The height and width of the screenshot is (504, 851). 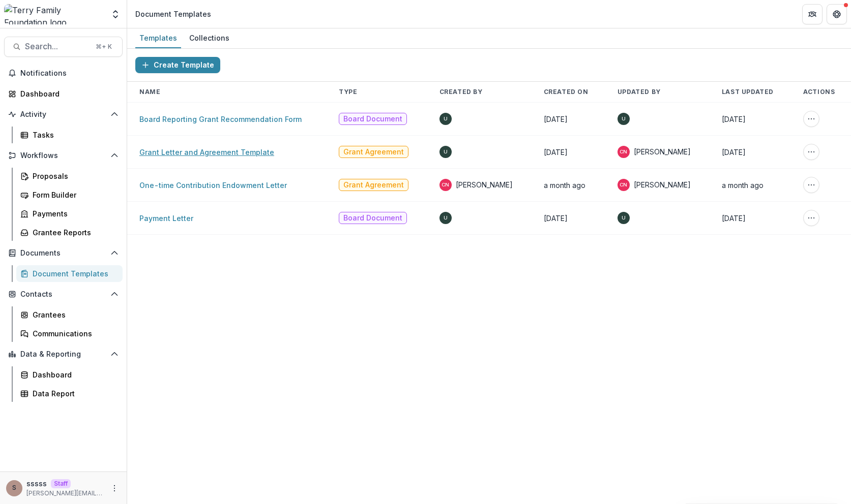 What do you see at coordinates (173, 14) in the screenshot?
I see `nav: breadcrumb` at bounding box center [173, 14].